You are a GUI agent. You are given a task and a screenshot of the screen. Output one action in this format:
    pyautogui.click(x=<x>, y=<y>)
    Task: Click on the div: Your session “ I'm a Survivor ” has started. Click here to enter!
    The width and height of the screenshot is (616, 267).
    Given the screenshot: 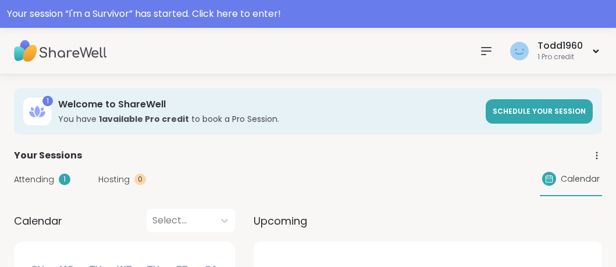 What is the action you would take?
    pyautogui.click(x=308, y=14)
    